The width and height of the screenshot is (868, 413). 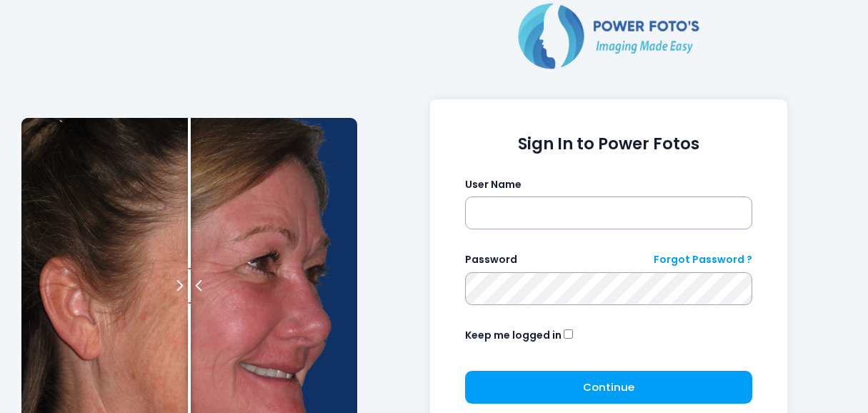 I want to click on span: Continue, so click(x=609, y=386).